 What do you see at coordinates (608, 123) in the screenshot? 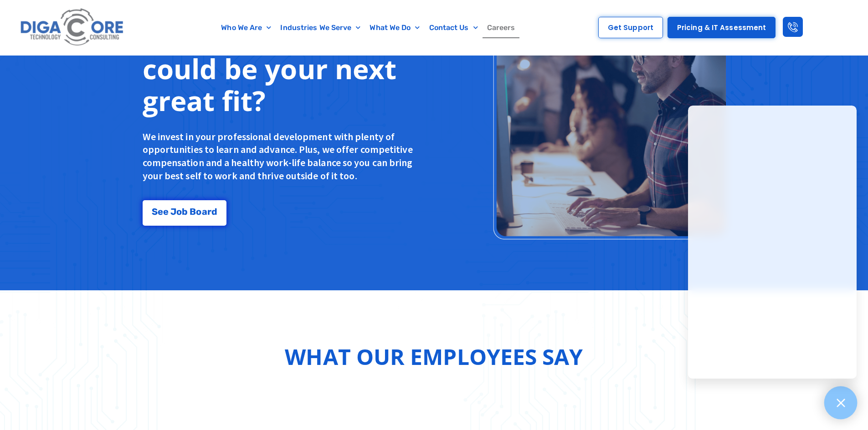
I see `img: Think Digacore could be your next great fit?` at bounding box center [608, 123].